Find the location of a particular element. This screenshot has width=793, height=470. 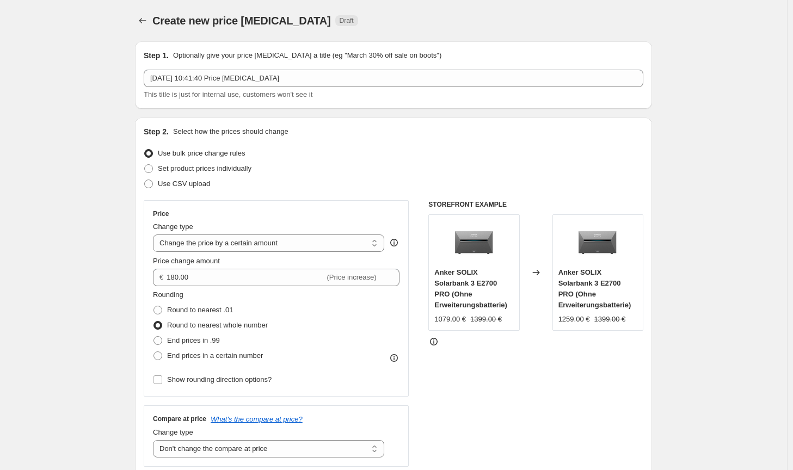

span: This title is just for internal use, customers won't see it is located at coordinates (228, 94).